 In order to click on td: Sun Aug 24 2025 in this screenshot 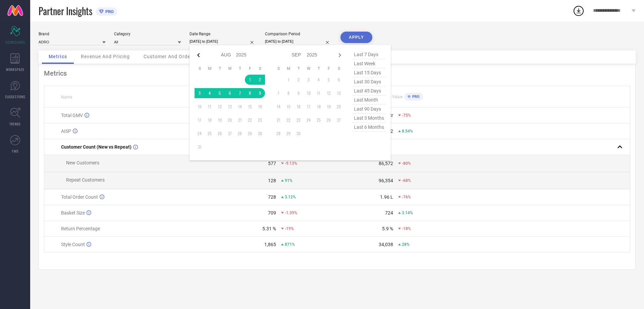, I will do `click(200, 133)`.